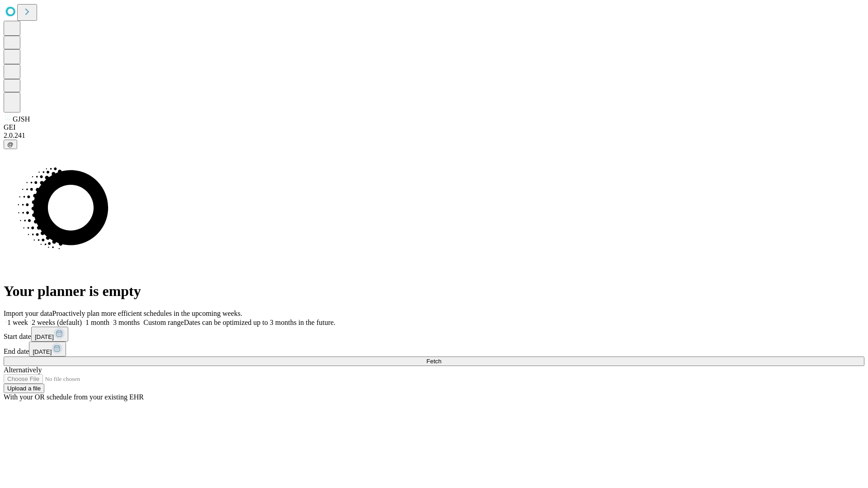  Describe the element at coordinates (434, 128) in the screenshot. I see `div: GEI` at that location.